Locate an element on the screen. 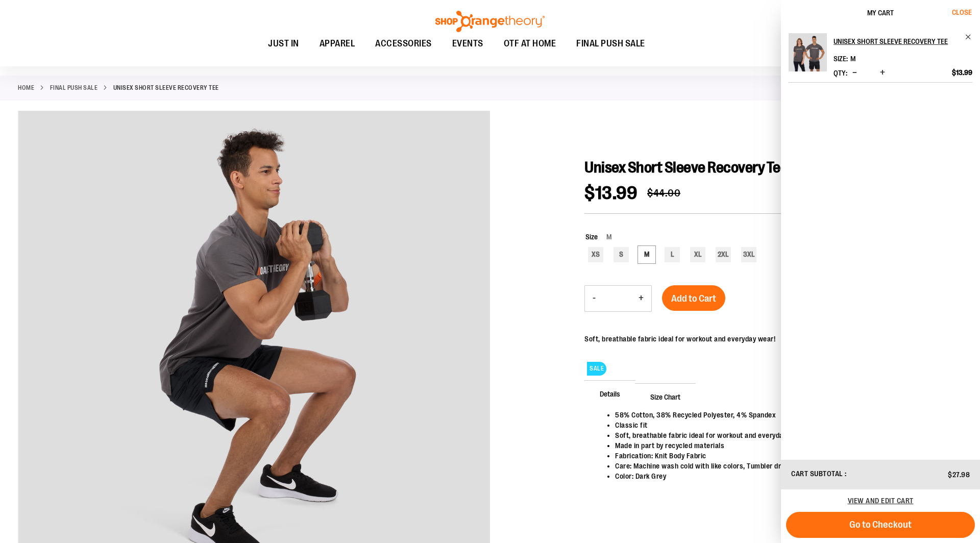  div: Soft, breathable fabric ideal for workout and everyday wear! is located at coordinates (680, 339).